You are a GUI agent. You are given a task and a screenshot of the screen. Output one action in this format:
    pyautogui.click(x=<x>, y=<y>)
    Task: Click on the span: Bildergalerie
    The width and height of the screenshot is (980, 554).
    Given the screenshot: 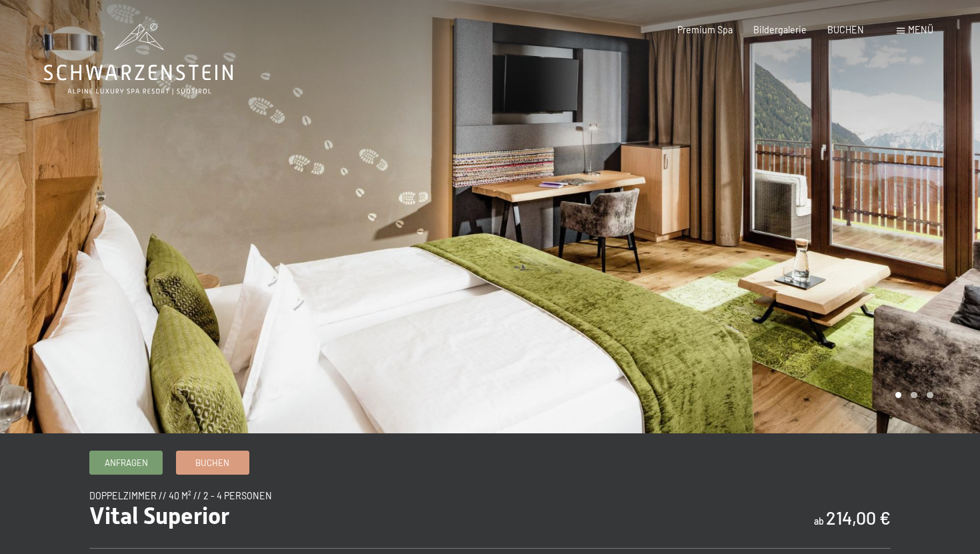 What is the action you would take?
    pyautogui.click(x=780, y=29)
    